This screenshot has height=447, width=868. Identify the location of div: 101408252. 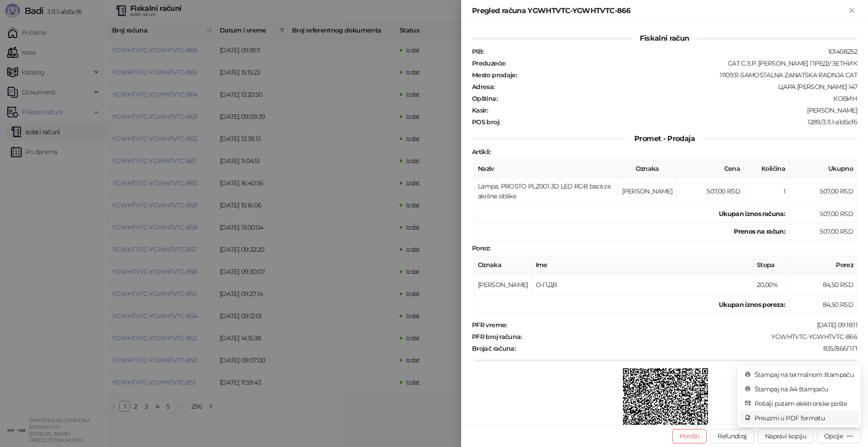
(671, 52).